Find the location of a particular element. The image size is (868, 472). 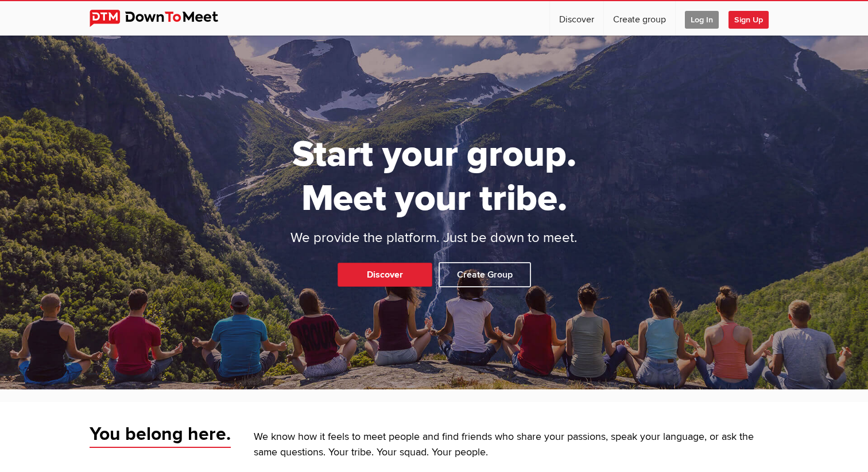

img: DownToMeet is located at coordinates (162, 18).